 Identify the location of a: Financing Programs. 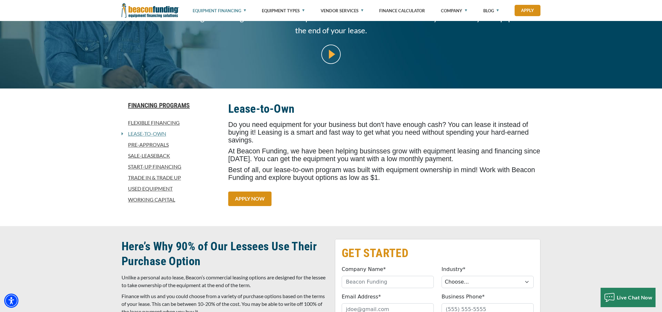
(171, 105).